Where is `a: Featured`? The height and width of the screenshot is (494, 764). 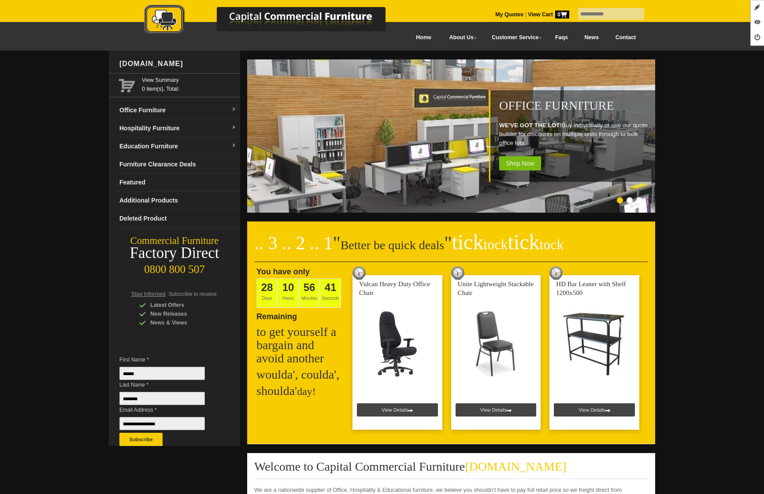
a: Featured is located at coordinates (178, 182).